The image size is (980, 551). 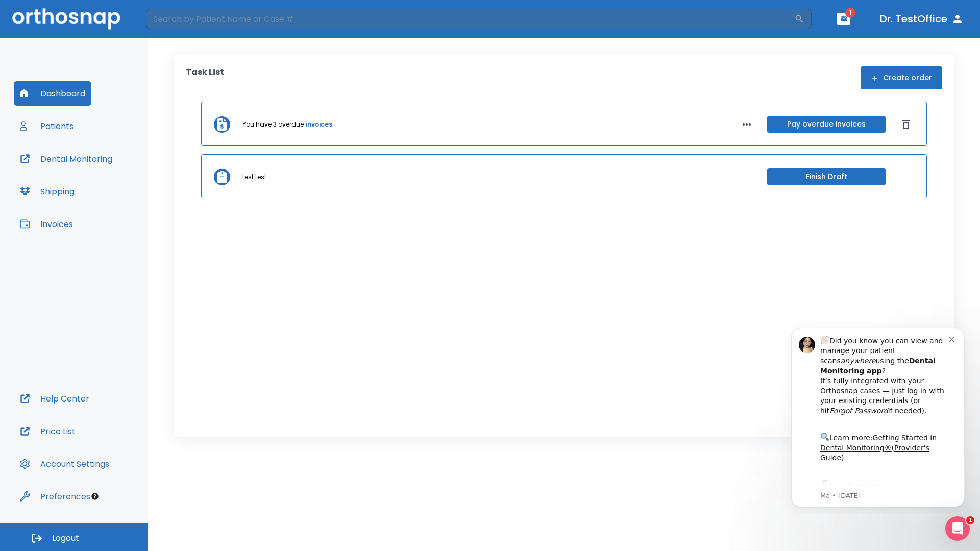 I want to click on button: Pay overdue invoices, so click(x=827, y=124).